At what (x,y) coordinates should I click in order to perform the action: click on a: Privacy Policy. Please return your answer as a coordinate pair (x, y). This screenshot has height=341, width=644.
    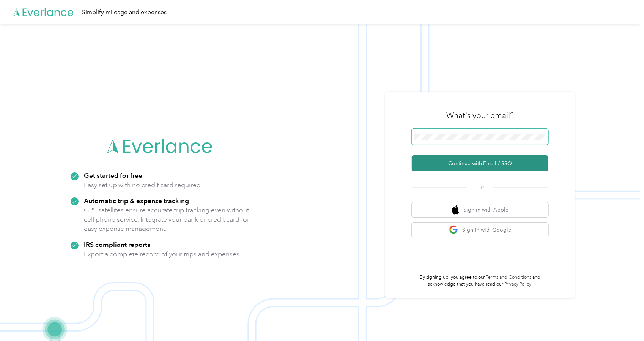
    Looking at the image, I should click on (518, 284).